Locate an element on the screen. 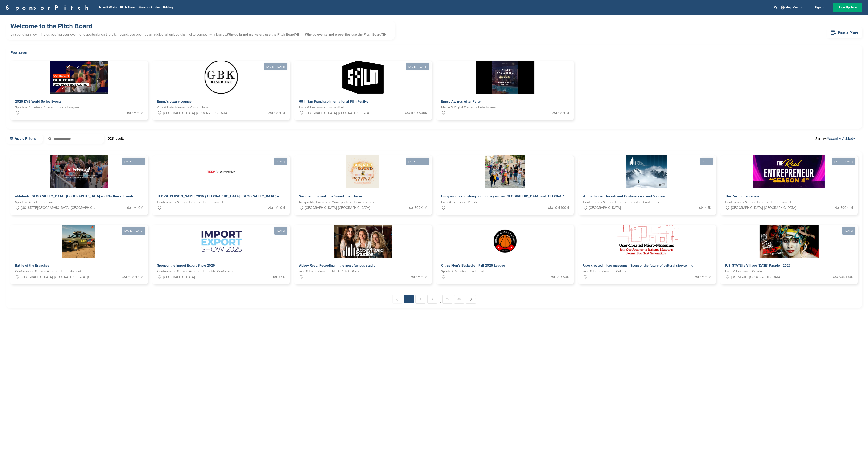 This screenshot has width=868, height=453. a: How It Works is located at coordinates (108, 7).